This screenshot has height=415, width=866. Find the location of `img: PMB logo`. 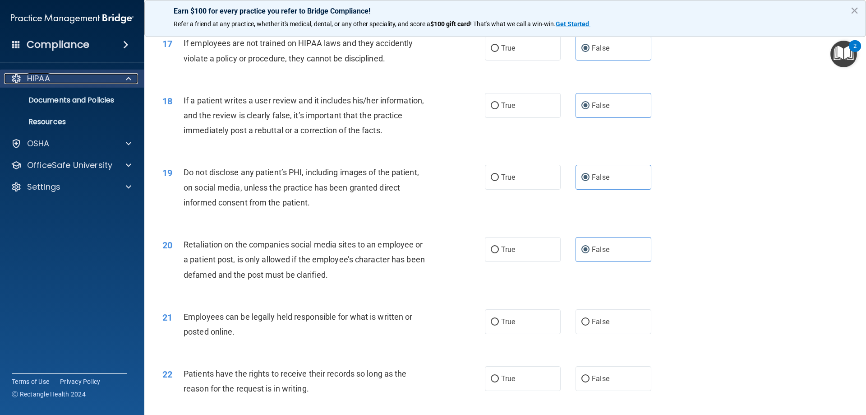

img: PMB logo is located at coordinates (72, 19).